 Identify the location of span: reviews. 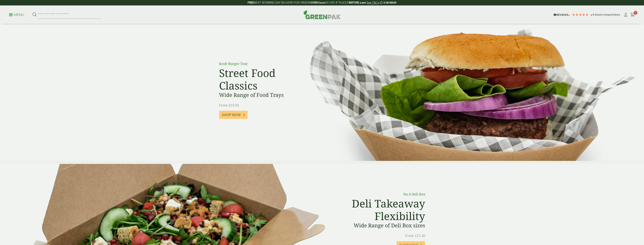
(615, 14).